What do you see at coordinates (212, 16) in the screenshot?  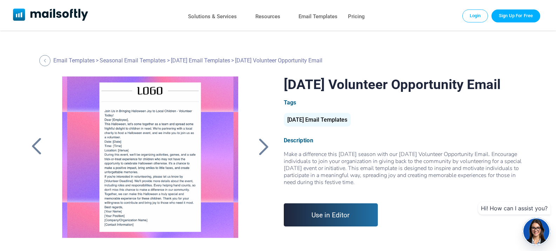 I see `a: Solutions & Services` at bounding box center [212, 16].